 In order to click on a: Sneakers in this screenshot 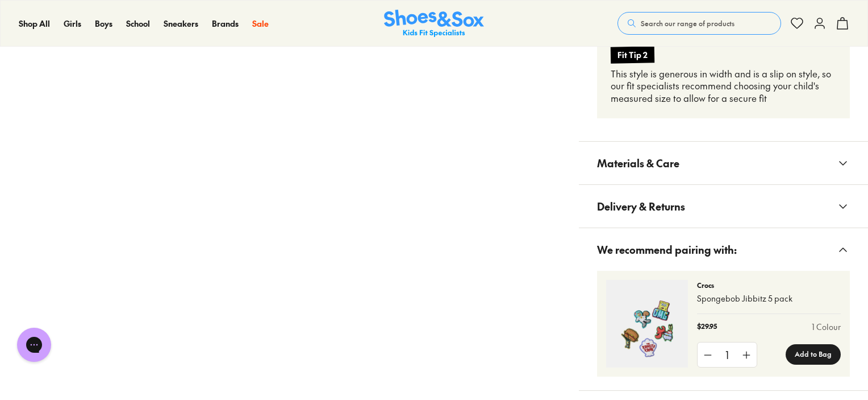, I will do `click(180, 23)`.